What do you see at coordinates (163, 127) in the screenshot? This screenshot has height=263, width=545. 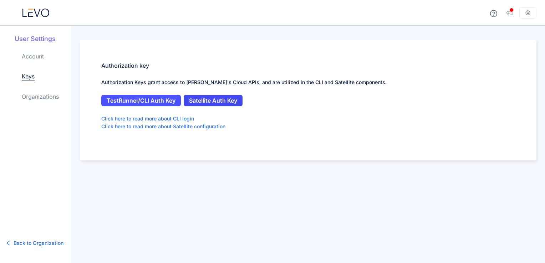 I see `a: Click here to read more about Satellite configuration` at bounding box center [163, 127].